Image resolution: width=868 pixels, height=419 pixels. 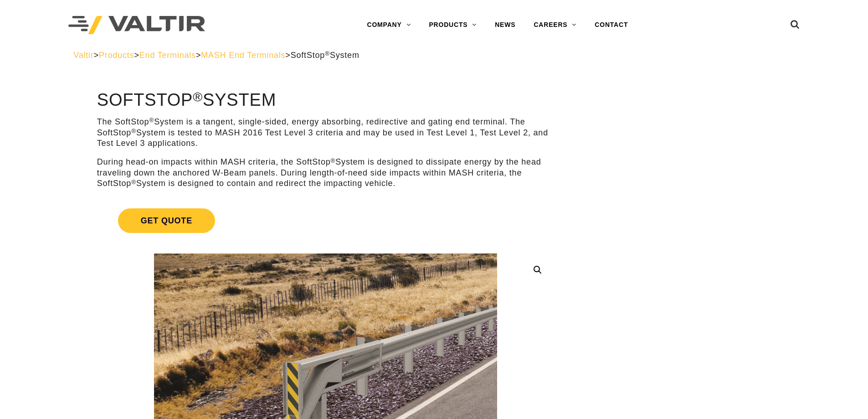 What do you see at coordinates (168, 55) in the screenshot?
I see `a: End Terminals` at bounding box center [168, 55].